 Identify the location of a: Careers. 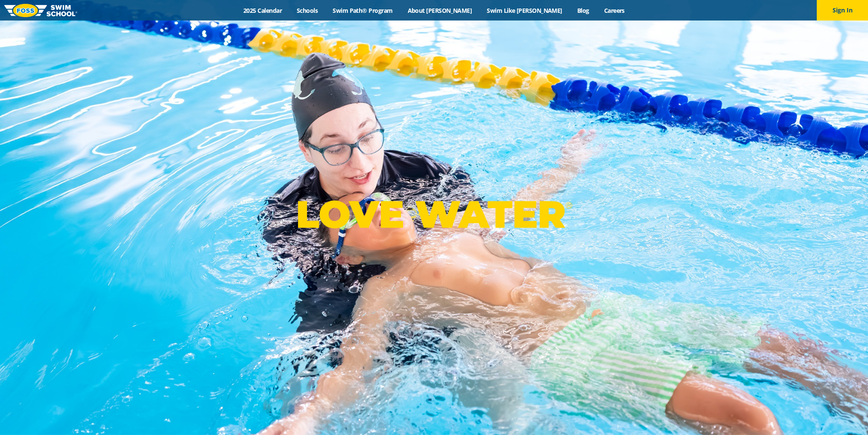
(614, 10).